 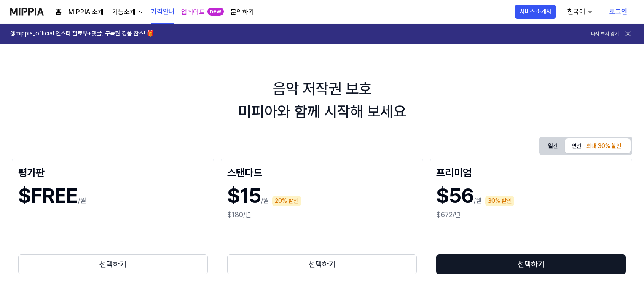 What do you see at coordinates (535, 12) in the screenshot?
I see `a: 서비스 소개서` at bounding box center [535, 12].